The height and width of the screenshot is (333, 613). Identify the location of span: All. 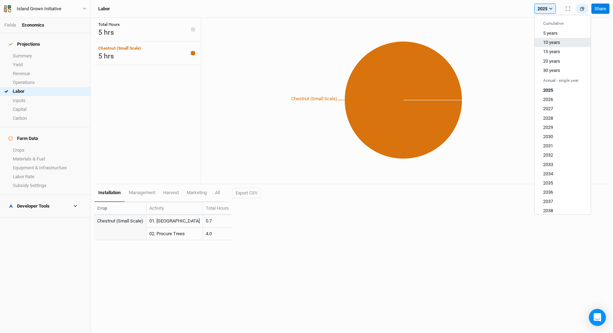
(217, 193).